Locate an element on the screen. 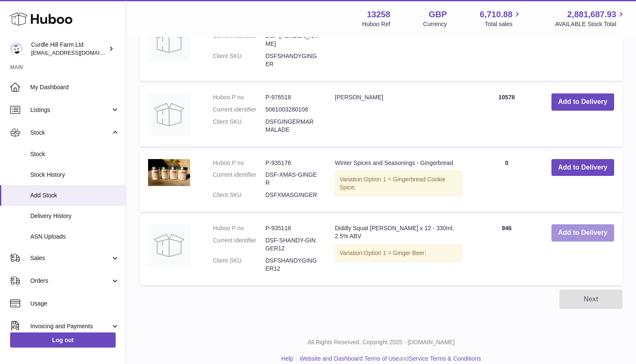 The height and width of the screenshot is (364, 636). img: Shandy - Ginger Single Unit is located at coordinates (169, 41).